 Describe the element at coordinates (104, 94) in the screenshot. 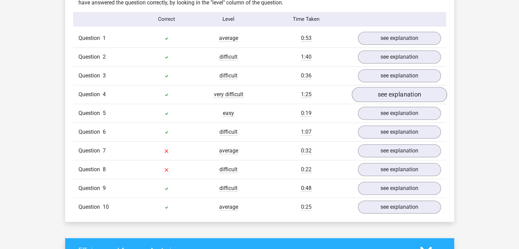

I see `span: 4` at that location.